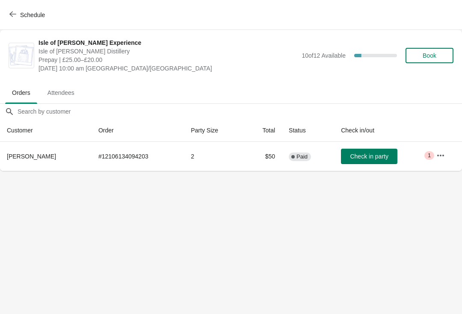  What do you see at coordinates (308, 130) in the screenshot?
I see `th: Status` at bounding box center [308, 130].